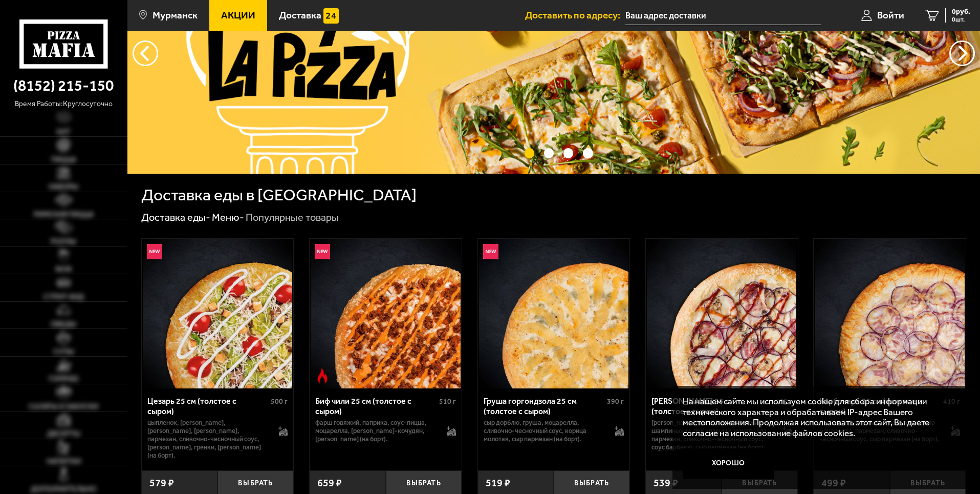 This screenshot has height=494, width=980. Describe the element at coordinates (889, 314) in the screenshot. I see `a: Карбонара 25 см (толстое с сыром)` at that location.